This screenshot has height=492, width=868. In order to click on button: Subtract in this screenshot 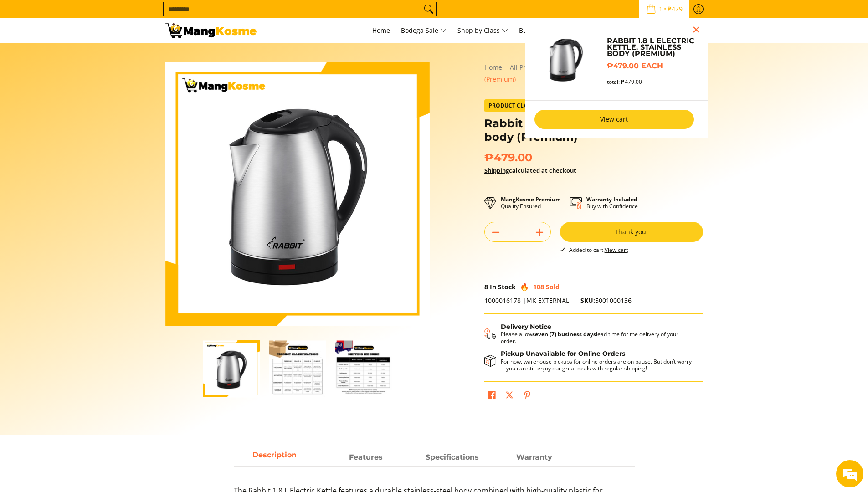, I will do `click(496, 233)`.